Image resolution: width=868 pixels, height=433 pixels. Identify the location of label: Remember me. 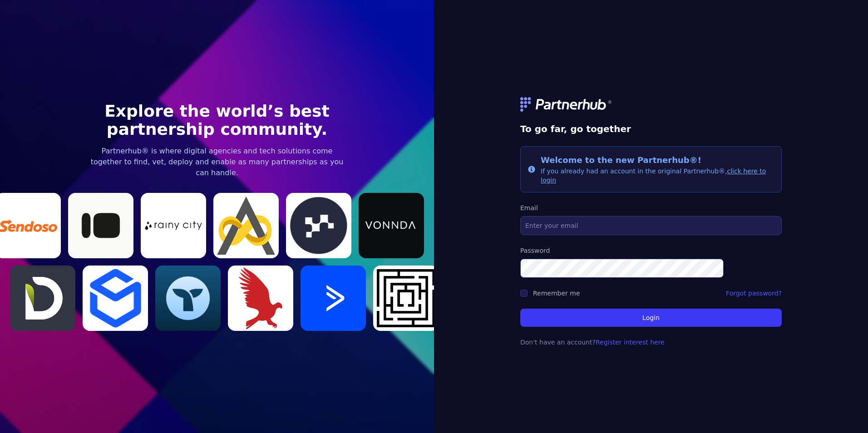
(556, 293).